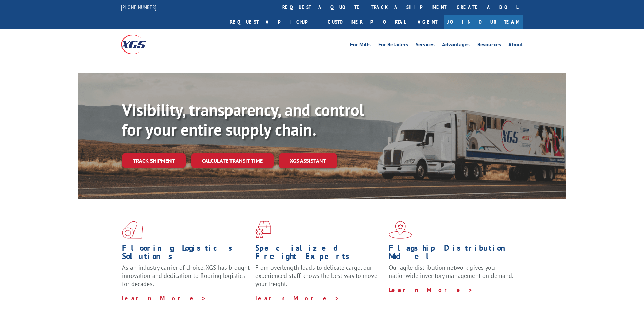  Describe the element at coordinates (186, 276) in the screenshot. I see `span: As an industry carrier of choice, XGS has brought innovation and dedication to flooring logistics...` at that location.